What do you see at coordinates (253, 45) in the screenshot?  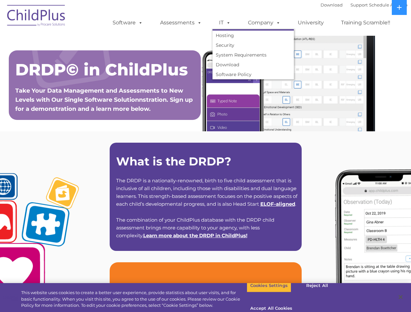 I see `a: Security` at bounding box center [253, 45].